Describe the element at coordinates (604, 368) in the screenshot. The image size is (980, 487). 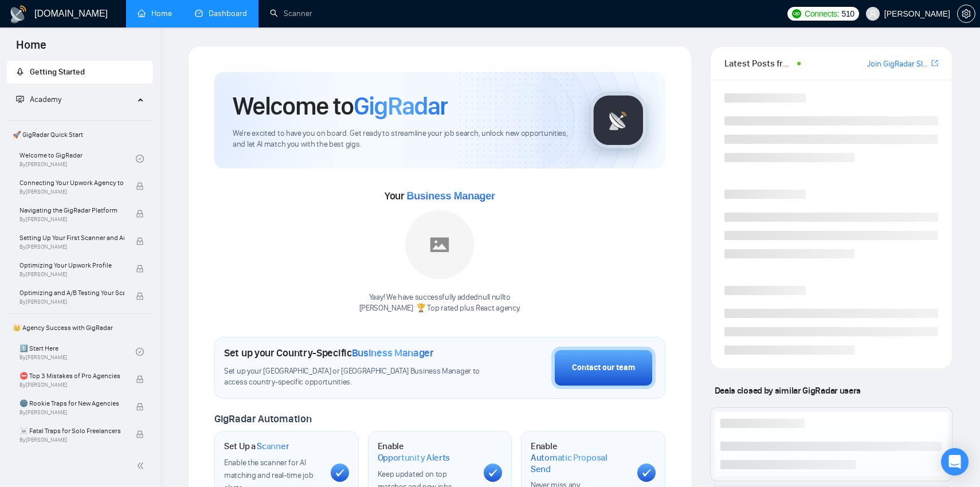
I see `button: Contact our team` at that location.